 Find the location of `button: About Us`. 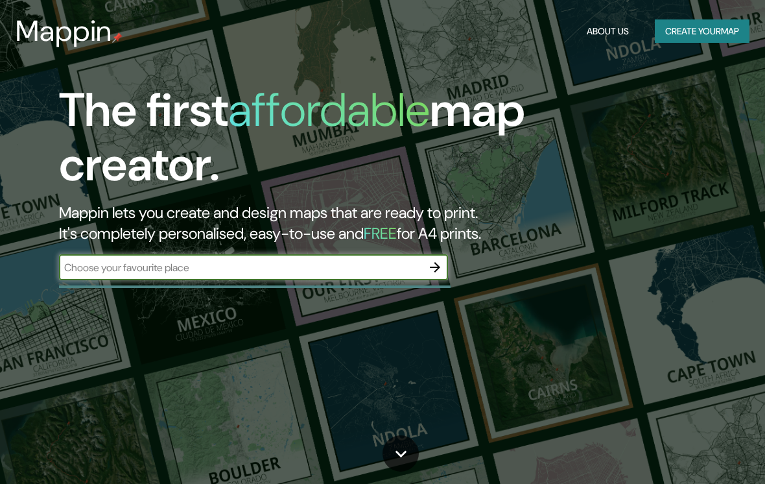

button: About Us is located at coordinates (608, 31).